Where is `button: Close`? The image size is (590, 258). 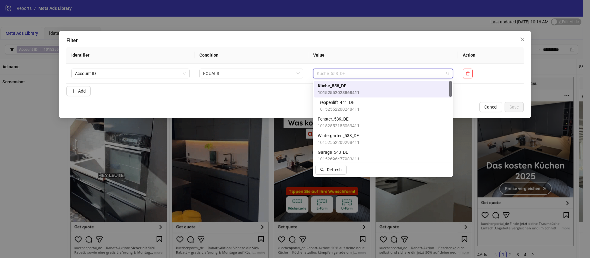
button: Close is located at coordinates (523, 39).